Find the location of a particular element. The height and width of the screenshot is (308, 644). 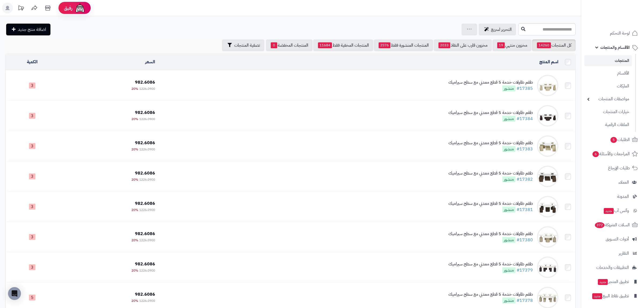

span: 19 is located at coordinates (501, 45).